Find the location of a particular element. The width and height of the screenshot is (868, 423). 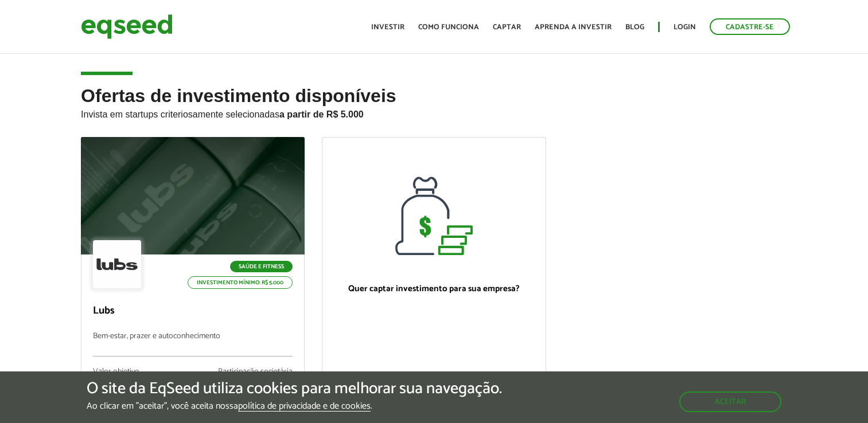

strong: a partir de R$ 5.000 is located at coordinates (321, 114).